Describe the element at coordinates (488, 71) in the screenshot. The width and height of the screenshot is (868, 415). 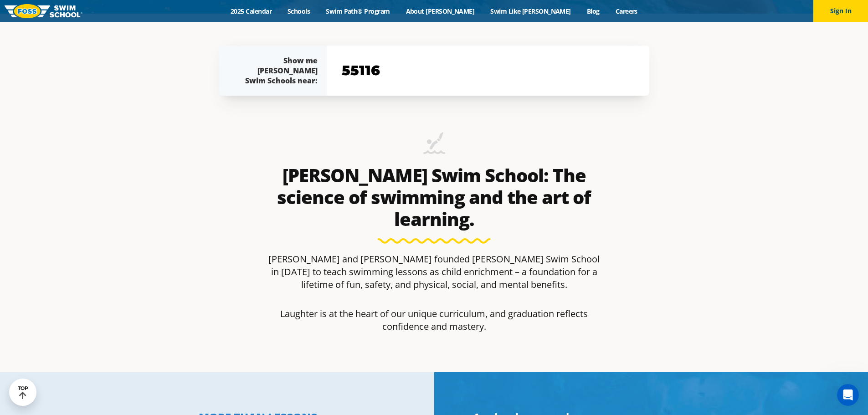
I see `input: YOUR ZIP CODE` at that location.